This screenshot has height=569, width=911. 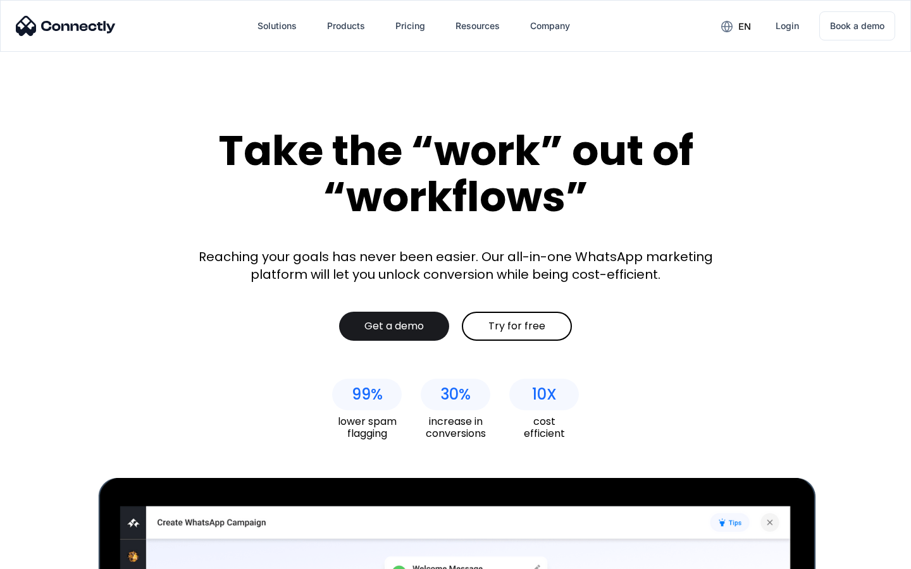 I want to click on ul: Language list, so click(x=51, y=556).